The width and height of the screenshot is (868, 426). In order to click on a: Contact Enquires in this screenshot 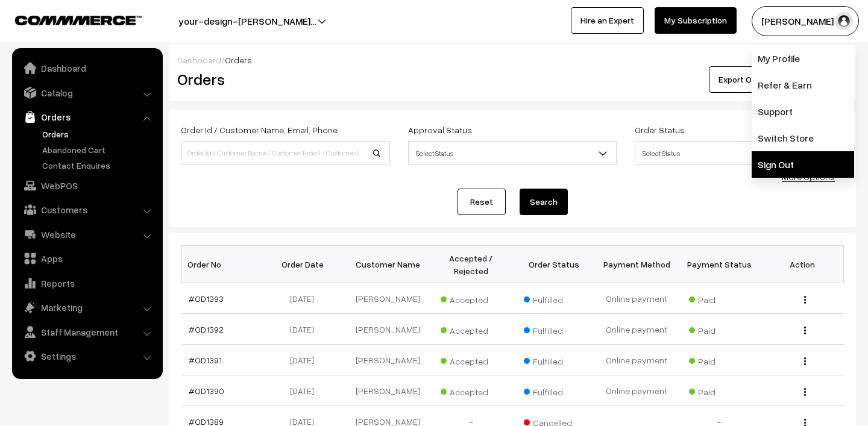, I will do `click(99, 165)`.